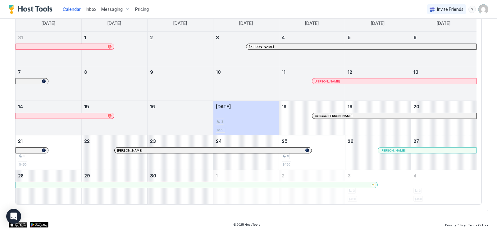  I want to click on a: October 1, 2025, so click(246, 175).